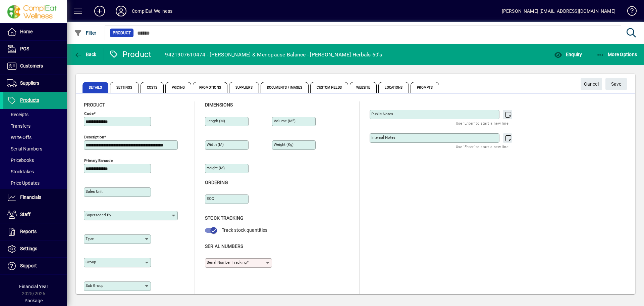 The image size is (644, 306). What do you see at coordinates (216, 121) in the screenshot?
I see `mat-label: Length (m)` at bounding box center [216, 121].